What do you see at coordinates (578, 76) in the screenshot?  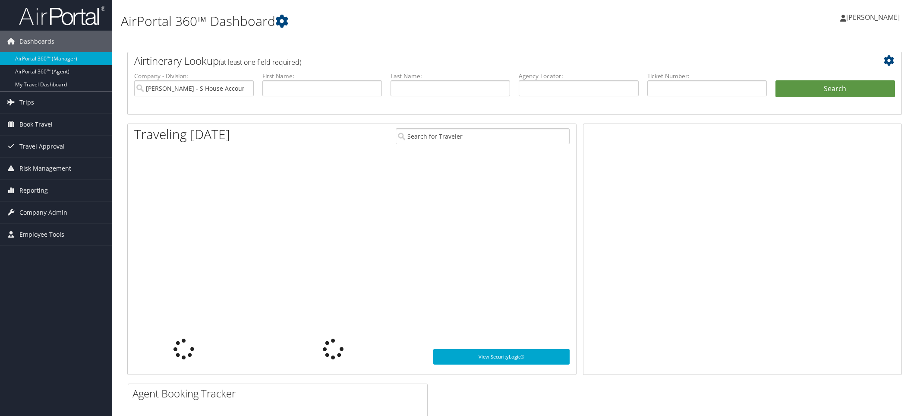 I see `label: Agency Locator:` at bounding box center [578, 76].